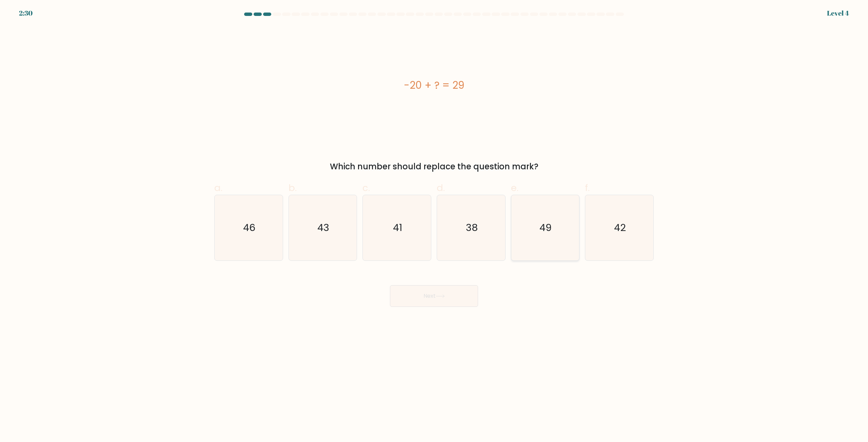  I want to click on span: c., so click(366, 188).